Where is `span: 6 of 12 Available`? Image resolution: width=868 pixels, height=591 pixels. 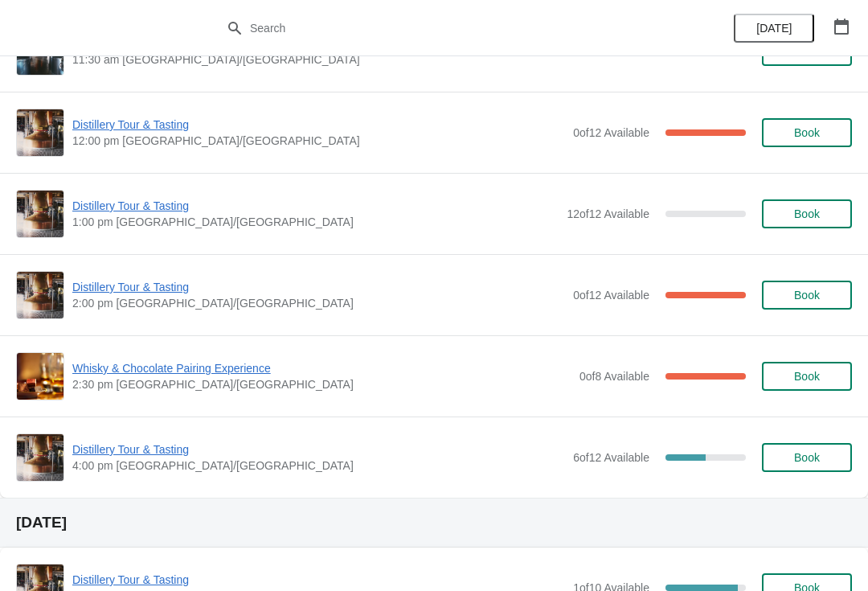
span: 6 of 12 Available is located at coordinates (611, 458).